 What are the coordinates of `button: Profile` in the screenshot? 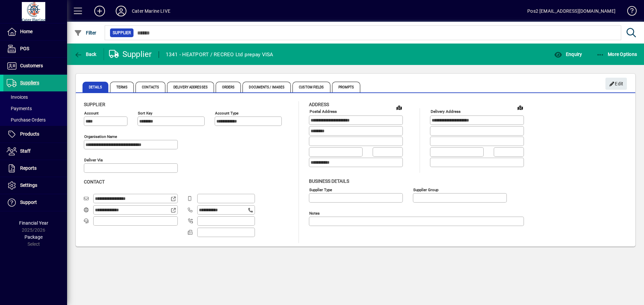 It's located at (121, 11).